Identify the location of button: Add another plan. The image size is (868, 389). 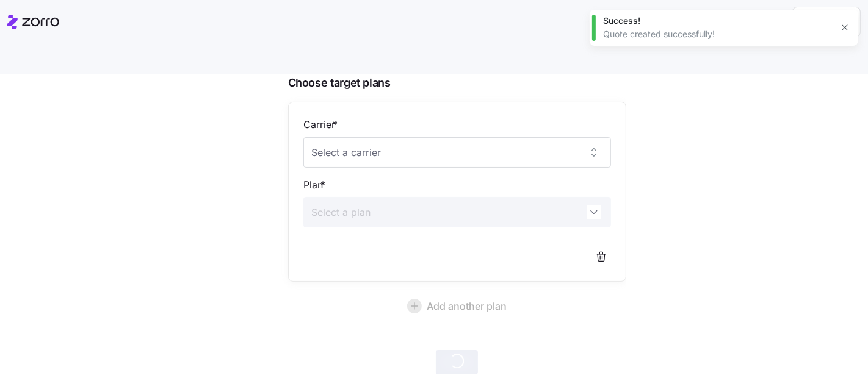
(458, 306).